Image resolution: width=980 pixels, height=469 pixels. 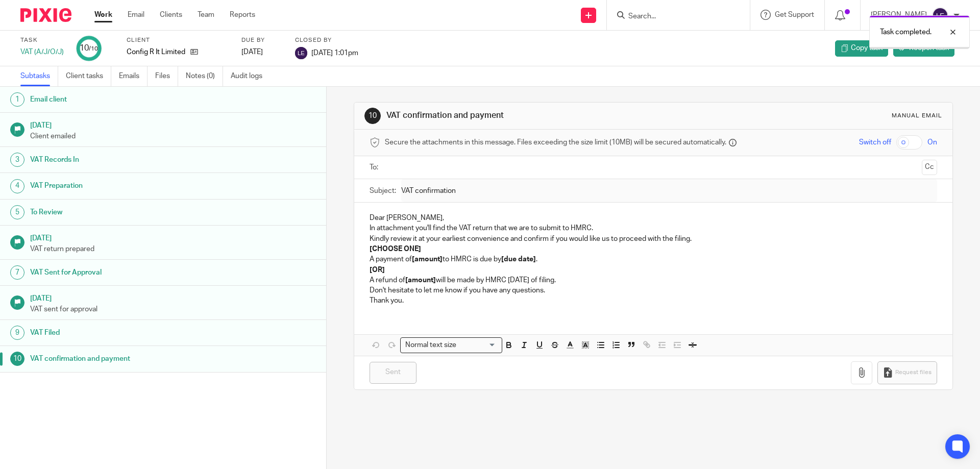 What do you see at coordinates (206, 15) in the screenshot?
I see `a: Team` at bounding box center [206, 15].